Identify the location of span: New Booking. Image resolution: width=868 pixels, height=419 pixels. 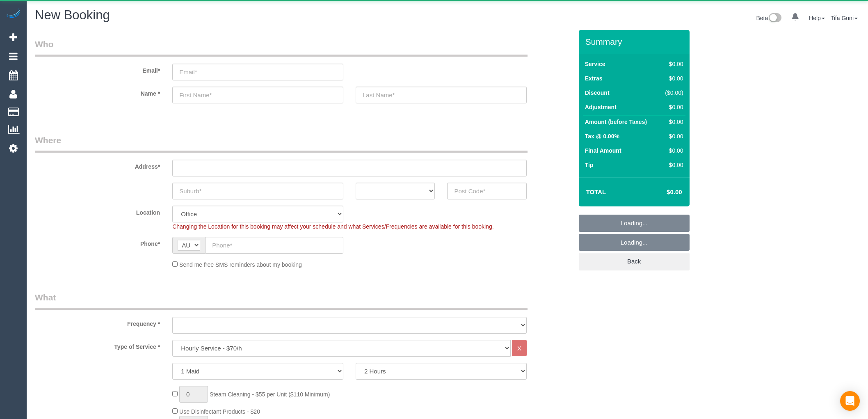
(72, 15).